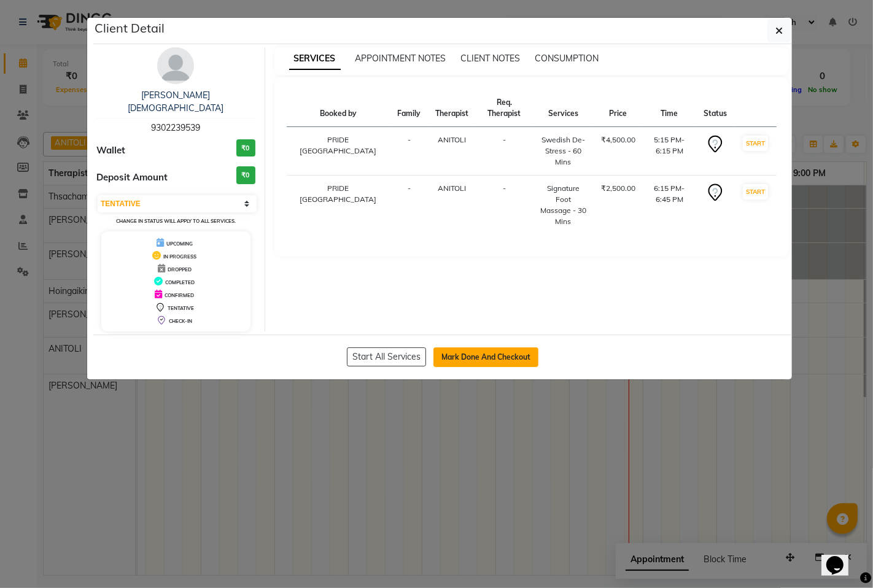 The image size is (873, 588). I want to click on img: avatar, so click(176, 66).